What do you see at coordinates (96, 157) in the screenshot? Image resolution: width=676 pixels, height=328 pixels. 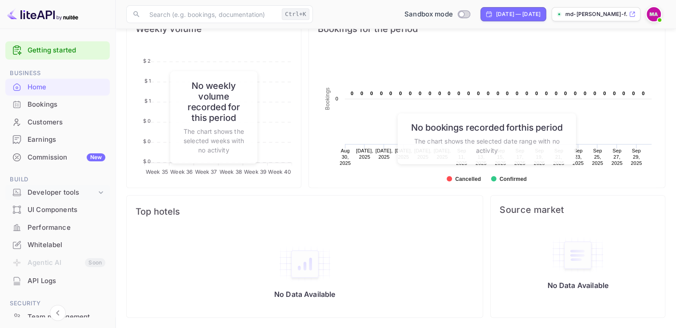 I see `div: New` at bounding box center [96, 157].